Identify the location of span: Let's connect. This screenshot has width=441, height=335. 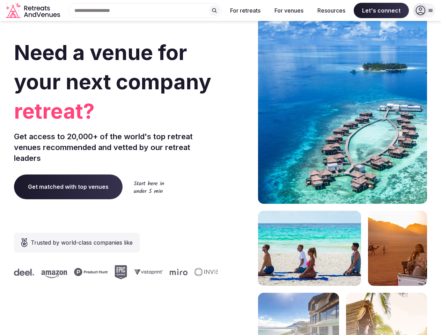
(381, 10).